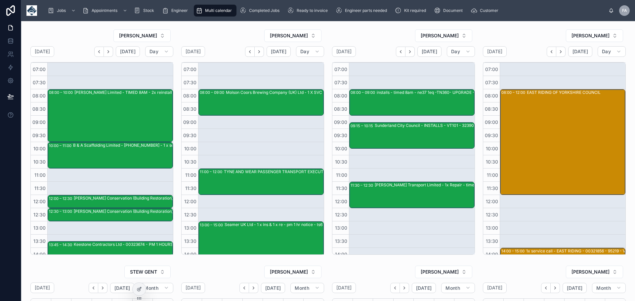 This screenshot has width=635, height=301. Describe the element at coordinates (145, 11) in the screenshot. I see `a: Stock` at that location.